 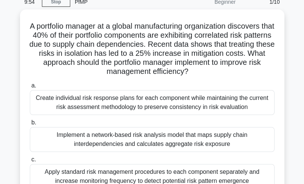 What do you see at coordinates (152, 49) in the screenshot?
I see `h5: A portfolio manager at a global manufacturing organization discovers that 40% of their portfolio ...` at bounding box center [152, 49].